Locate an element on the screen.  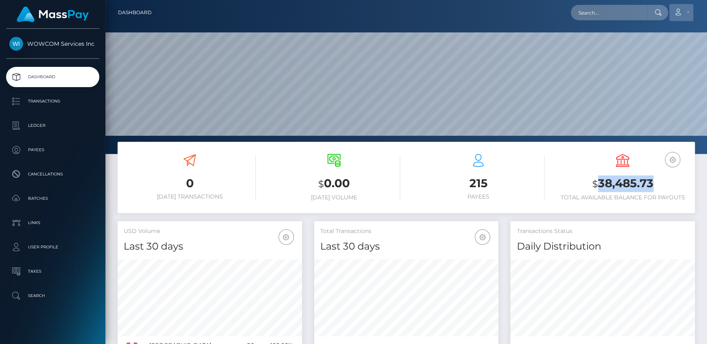
img: WOWCOM Services Inc is located at coordinates (16, 44).